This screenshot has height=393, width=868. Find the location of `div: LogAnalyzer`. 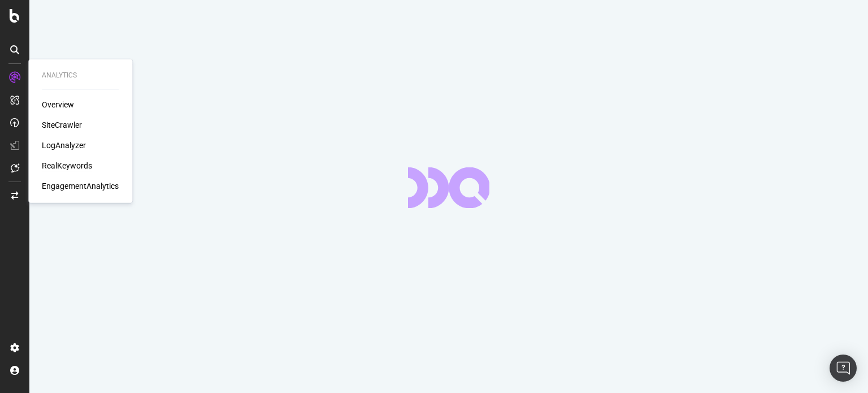

div: LogAnalyzer is located at coordinates (64, 146).